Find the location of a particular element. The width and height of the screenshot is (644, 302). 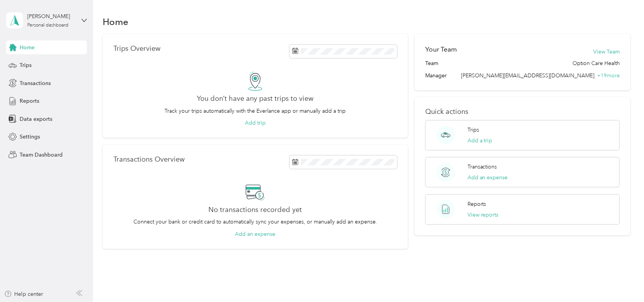

p: Trips Overview is located at coordinates (137, 49).